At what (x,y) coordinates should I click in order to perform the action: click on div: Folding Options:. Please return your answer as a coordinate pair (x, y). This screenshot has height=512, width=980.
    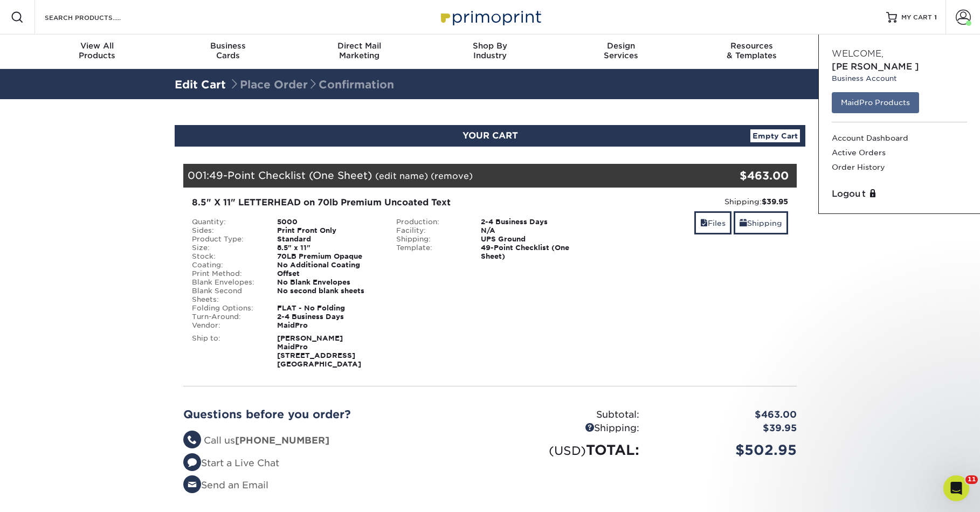
    Looking at the image, I should click on (226, 308).